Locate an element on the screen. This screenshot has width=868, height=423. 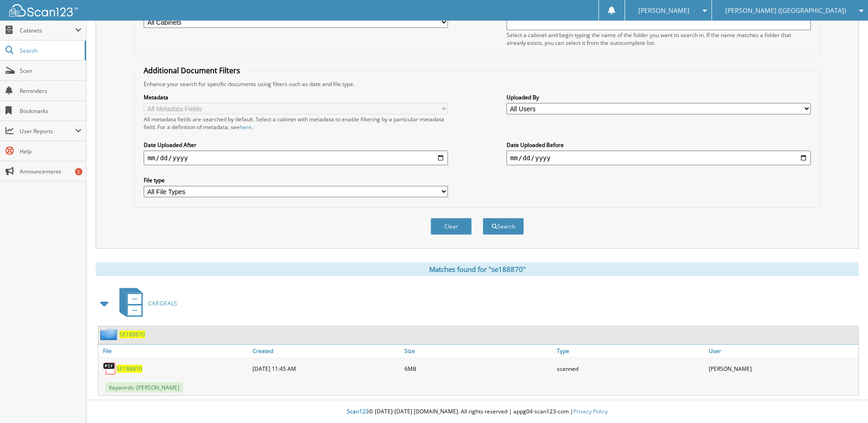
div: Matches found for "se188870" is located at coordinates (477, 269).